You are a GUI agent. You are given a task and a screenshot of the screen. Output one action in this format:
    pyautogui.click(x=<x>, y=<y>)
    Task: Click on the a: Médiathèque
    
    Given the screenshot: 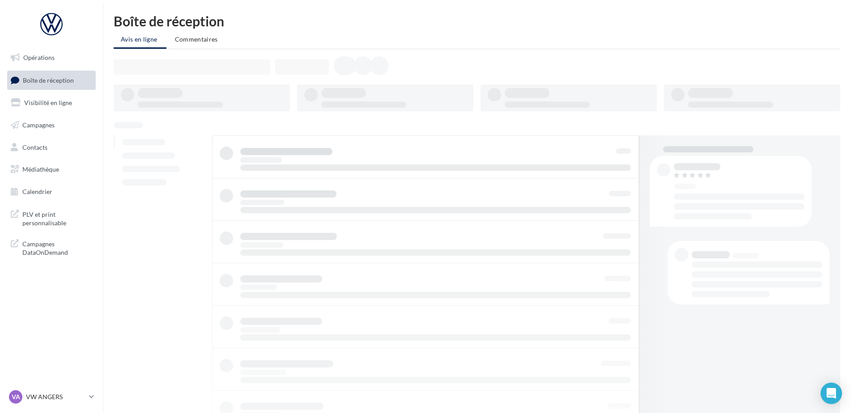 What is the action you would take?
    pyautogui.click(x=51, y=170)
    